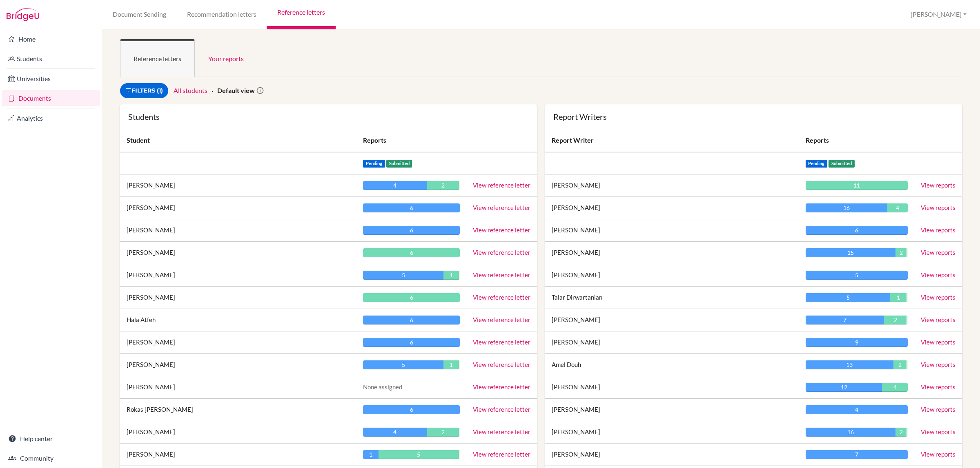 Image resolution: width=980 pixels, height=468 pixels. I want to click on div: Students, so click(328, 117).